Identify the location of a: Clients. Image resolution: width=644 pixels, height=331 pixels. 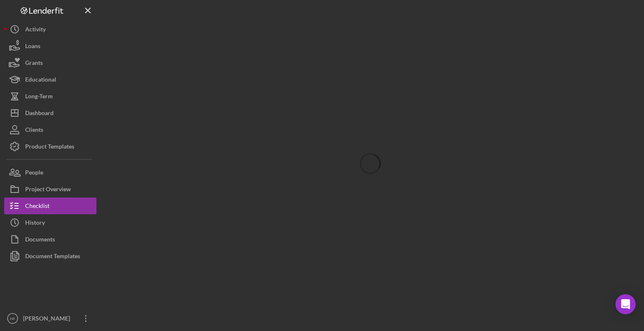
(50, 130).